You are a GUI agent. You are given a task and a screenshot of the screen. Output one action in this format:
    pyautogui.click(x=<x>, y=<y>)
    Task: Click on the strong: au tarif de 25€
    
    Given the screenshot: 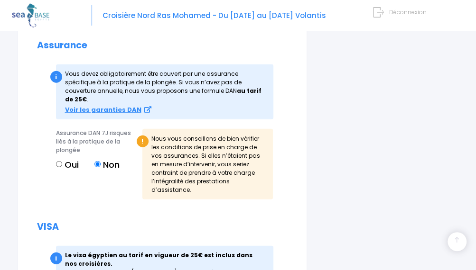 What is the action you would take?
    pyautogui.click(x=163, y=95)
    